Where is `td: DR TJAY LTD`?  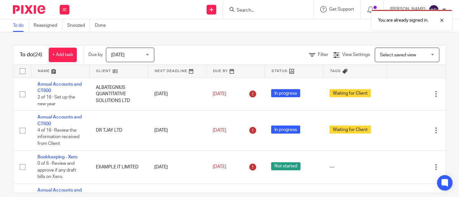
td: DR TJAY LTD is located at coordinates (118, 131).